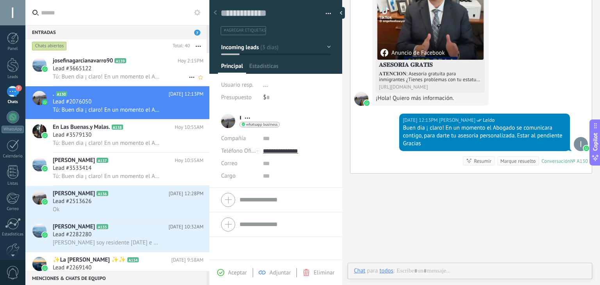  I want to click on div: Gracias, so click(484, 144).